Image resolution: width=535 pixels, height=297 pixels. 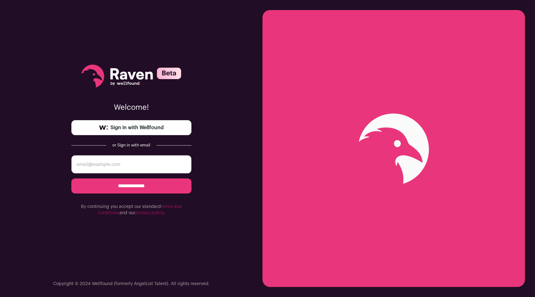 I want to click on a: privacy policy, so click(x=149, y=213).